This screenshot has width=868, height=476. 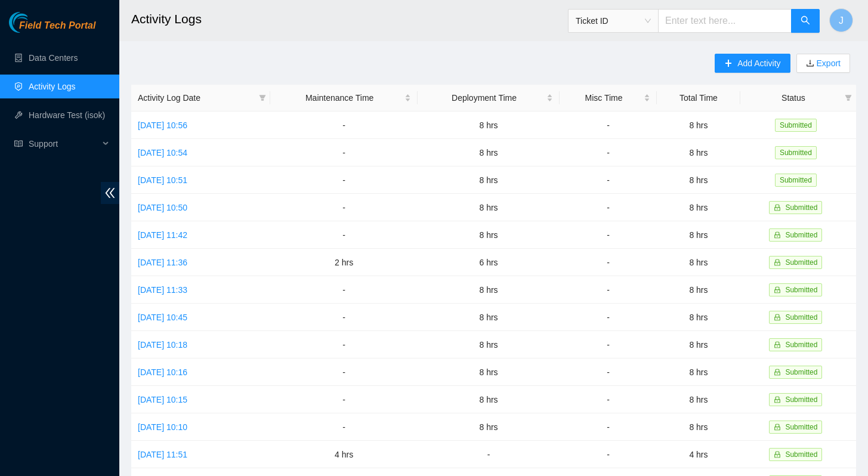 What do you see at coordinates (828, 64) in the screenshot?
I see `a: Export` at bounding box center [828, 64].